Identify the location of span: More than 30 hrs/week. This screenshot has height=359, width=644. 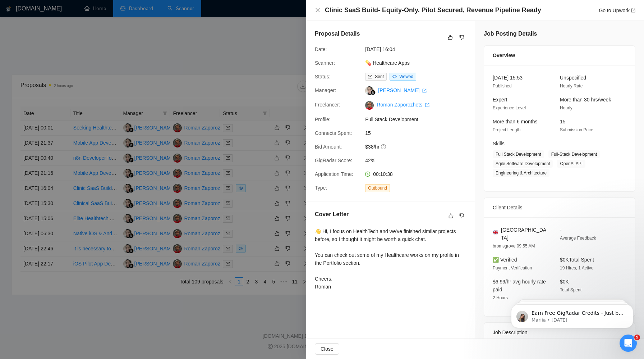
(586, 100).